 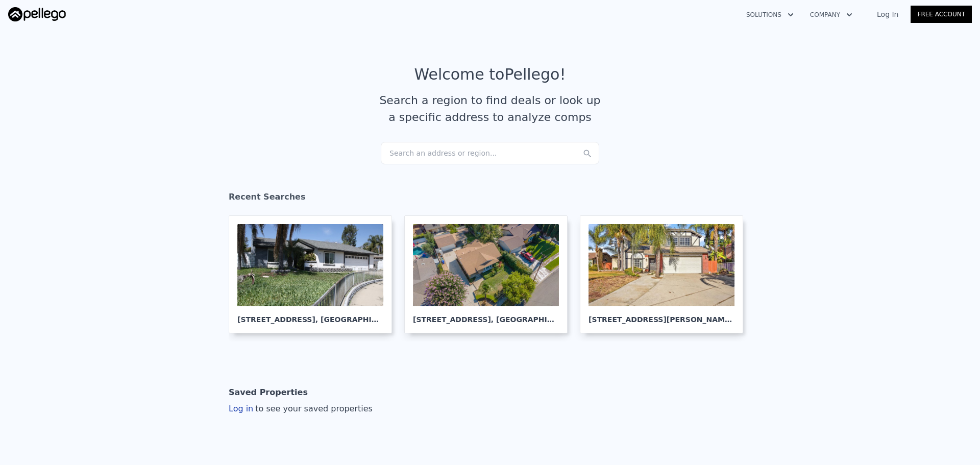 I want to click on button: Company, so click(x=831, y=15).